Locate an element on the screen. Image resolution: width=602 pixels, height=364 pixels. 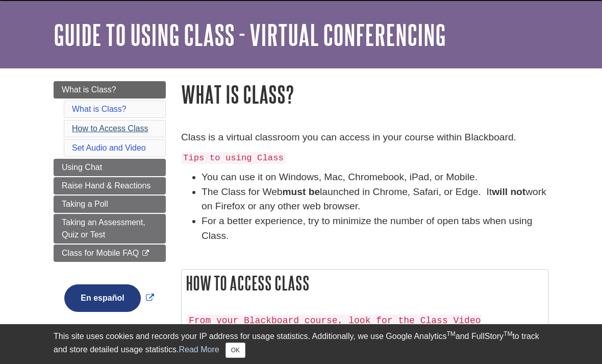
h2: How to Access Class is located at coordinates (365, 283).